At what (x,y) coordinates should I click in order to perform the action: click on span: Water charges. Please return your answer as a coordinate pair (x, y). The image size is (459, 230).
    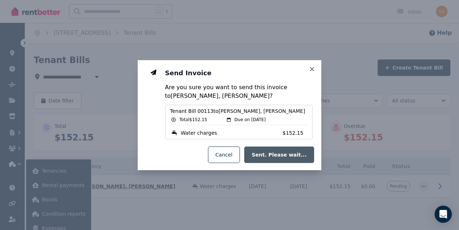
    Looking at the image, I should click on (198, 133).